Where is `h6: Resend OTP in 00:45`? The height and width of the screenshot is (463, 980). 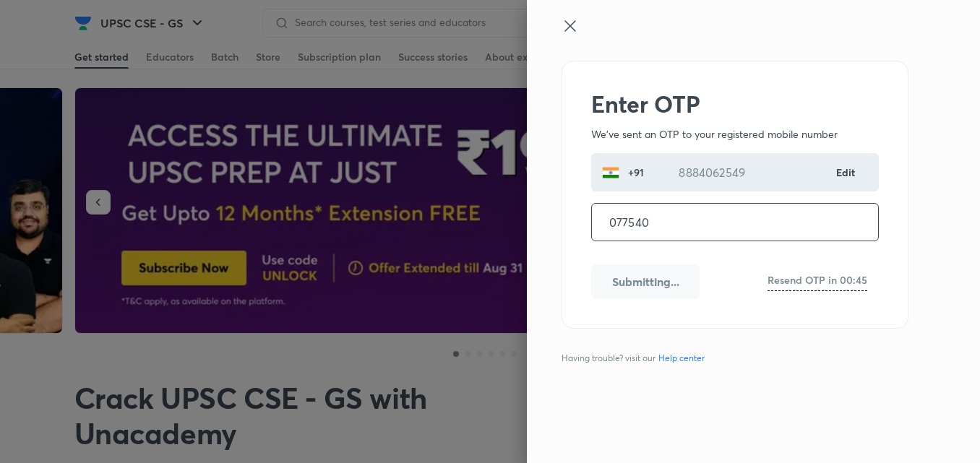 h6: Resend OTP in 00:45 is located at coordinates (817, 280).